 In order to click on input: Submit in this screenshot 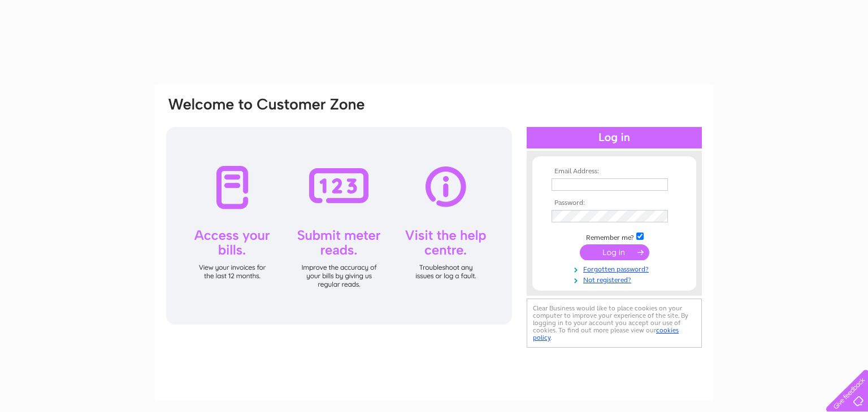, I will do `click(615, 252)`.